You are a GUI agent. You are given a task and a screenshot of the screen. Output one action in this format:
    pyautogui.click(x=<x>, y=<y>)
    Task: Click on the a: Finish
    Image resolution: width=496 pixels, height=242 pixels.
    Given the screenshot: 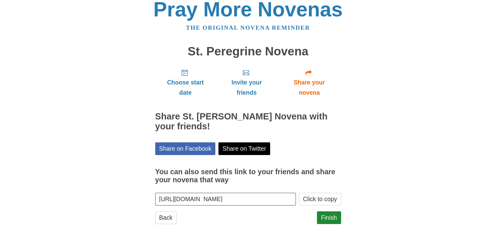 What is the action you would take?
    pyautogui.click(x=329, y=218)
    